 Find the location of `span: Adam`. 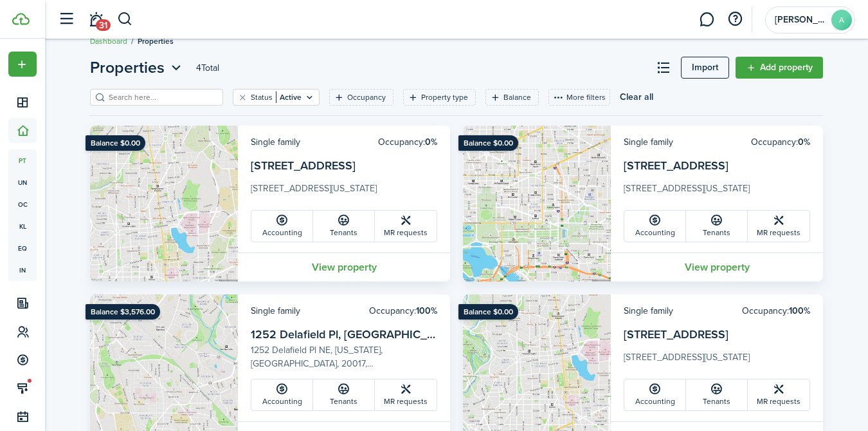

span: Adam is located at coordinates (801, 20).